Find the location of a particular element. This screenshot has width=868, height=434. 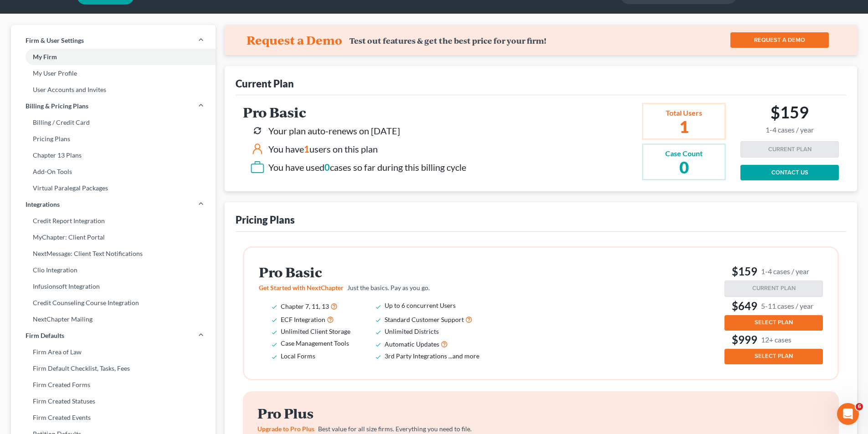

a: Virtual Paralegal Packages is located at coordinates (113, 188).